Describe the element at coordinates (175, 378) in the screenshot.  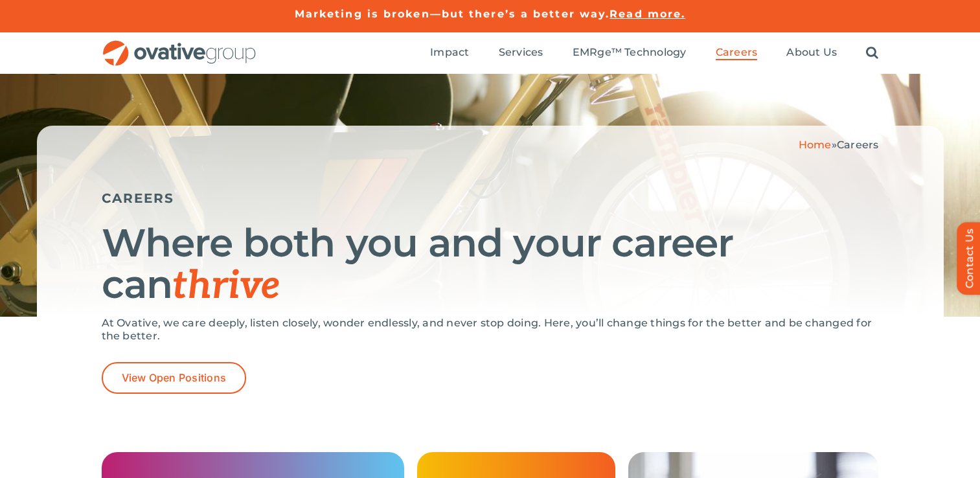
I see `span: View Open Positions` at that location.